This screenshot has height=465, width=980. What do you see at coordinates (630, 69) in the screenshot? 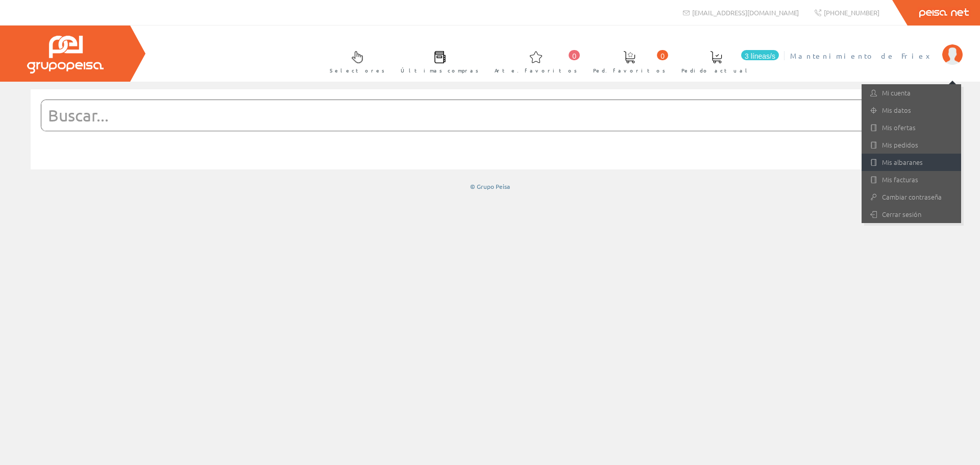
I see `font: Ped. favoritos` at bounding box center [630, 69].